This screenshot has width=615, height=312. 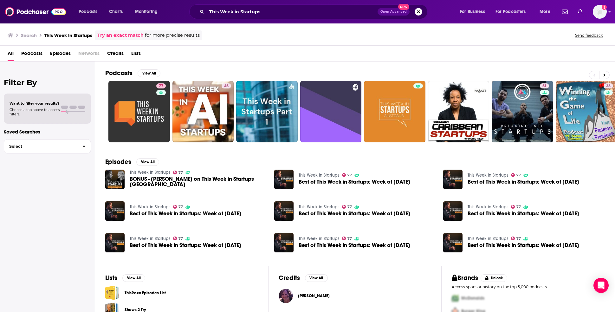 I want to click on a: EpisodesView All, so click(x=132, y=162).